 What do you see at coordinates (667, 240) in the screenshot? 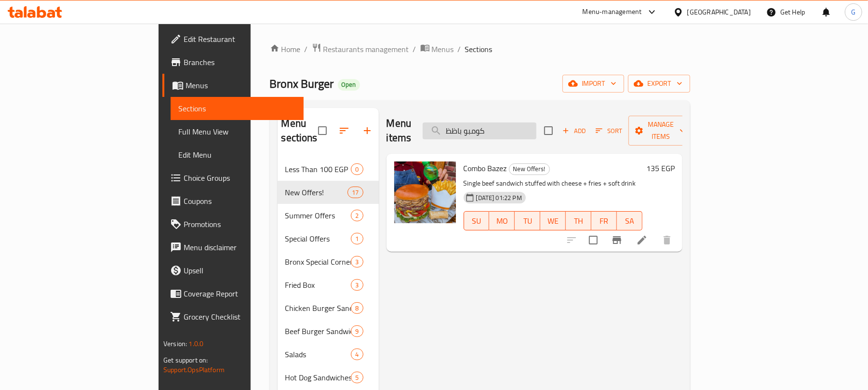
I see `button: delete` at bounding box center [667, 240].